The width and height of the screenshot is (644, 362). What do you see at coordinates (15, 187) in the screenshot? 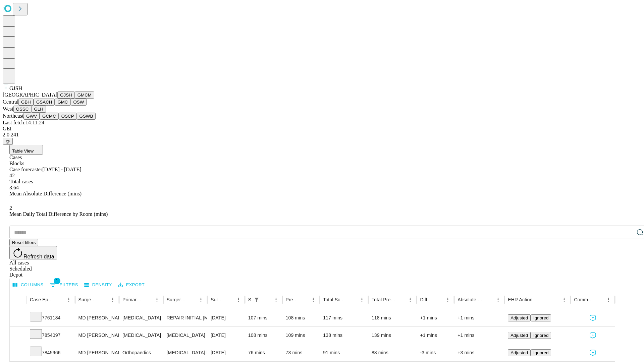
I see `span: 3.64` at bounding box center [15, 187].